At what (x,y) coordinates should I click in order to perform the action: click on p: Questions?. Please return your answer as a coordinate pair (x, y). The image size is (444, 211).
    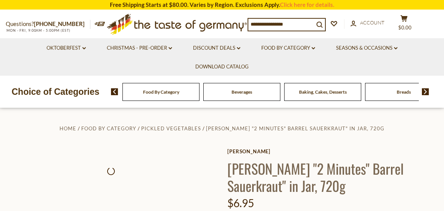
    Looking at the image, I should click on (48, 24).